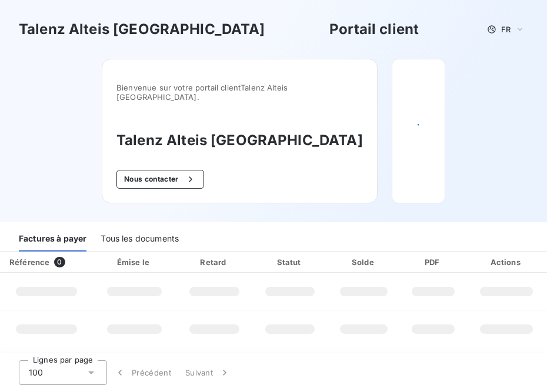  Describe the element at coordinates (160, 180) in the screenshot. I see `button: Nous contacter` at that location.